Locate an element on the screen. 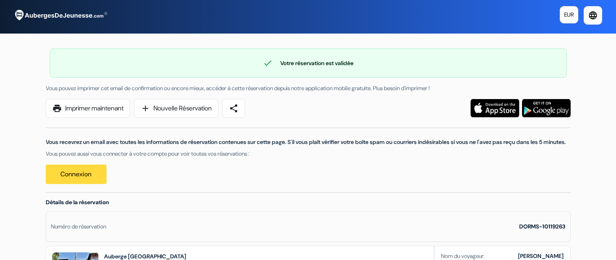 This screenshot has height=260, width=616. p: Vous pouvez aussi vous connecter à votre compte pour voir toutes vos réservations : is located at coordinates (308, 154).